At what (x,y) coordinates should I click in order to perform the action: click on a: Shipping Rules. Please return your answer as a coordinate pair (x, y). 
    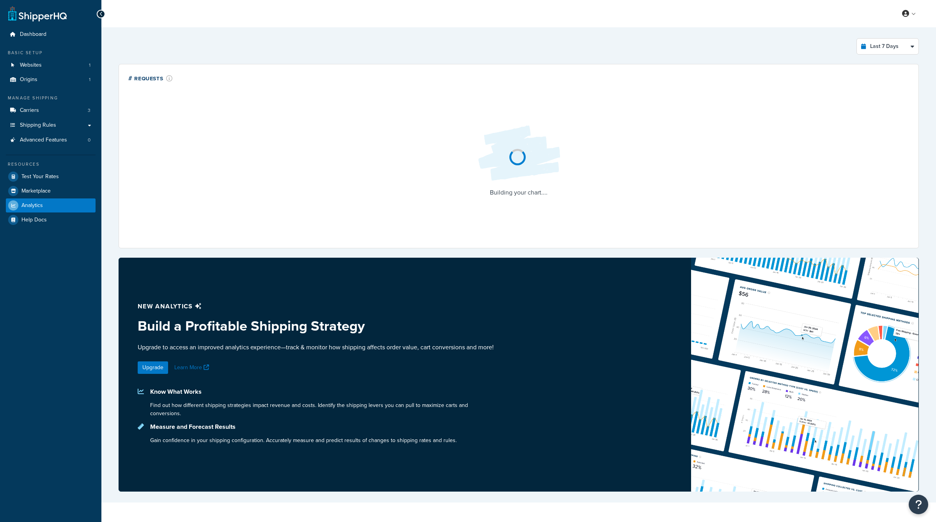
    Looking at the image, I should click on (51, 125).